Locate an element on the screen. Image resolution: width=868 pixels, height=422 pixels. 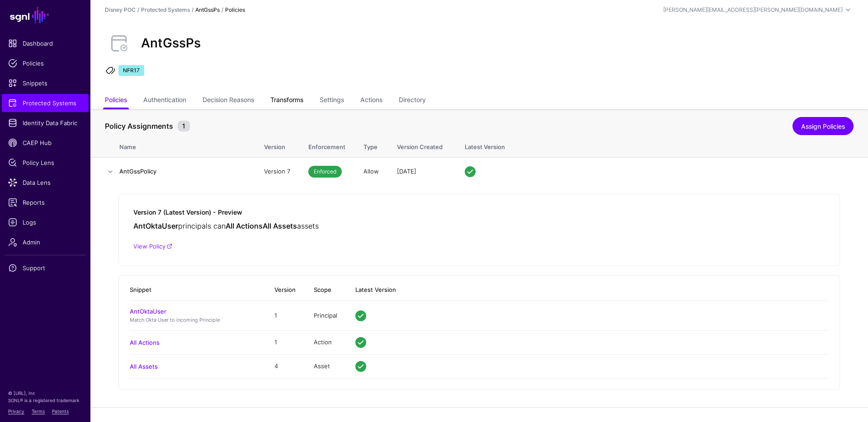
strong: All Assets is located at coordinates (280, 226).